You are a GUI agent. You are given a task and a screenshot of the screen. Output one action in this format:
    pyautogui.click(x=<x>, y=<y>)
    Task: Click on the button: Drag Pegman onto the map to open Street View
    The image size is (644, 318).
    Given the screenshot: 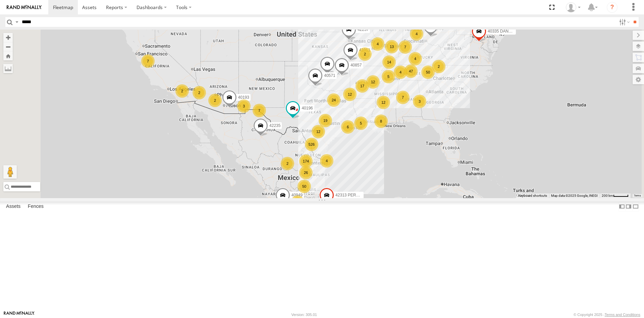 What is the action you would take?
    pyautogui.click(x=10, y=172)
    